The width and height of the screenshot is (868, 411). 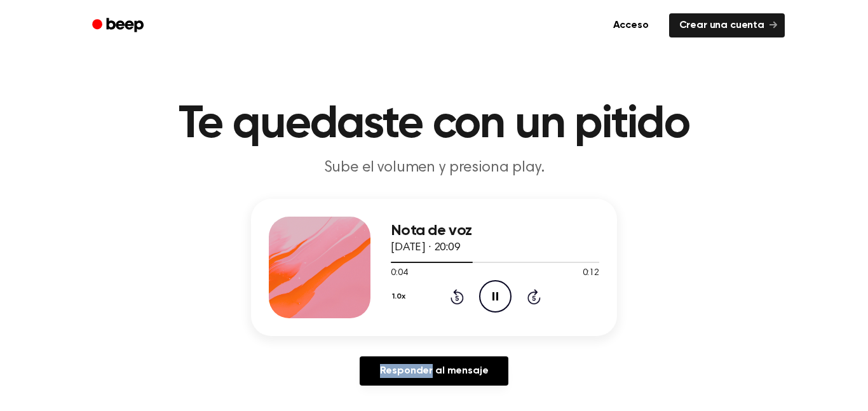 I want to click on a: Crear una cuenta, so click(x=727, y=25).